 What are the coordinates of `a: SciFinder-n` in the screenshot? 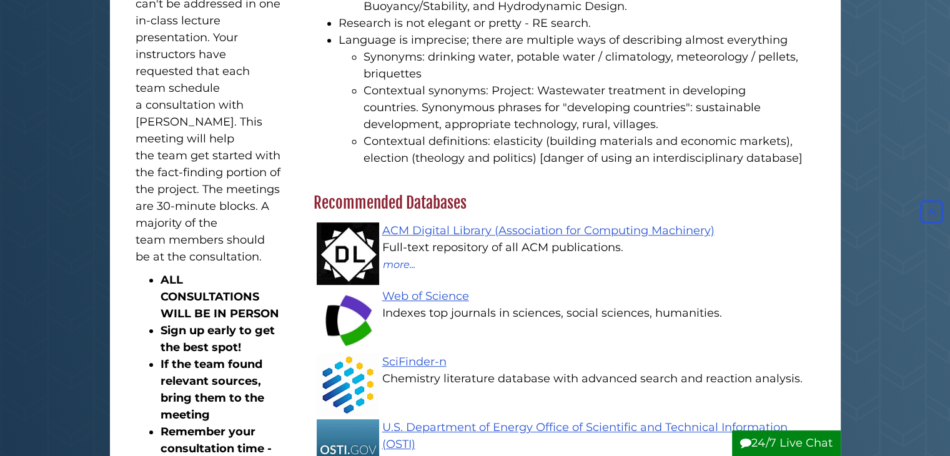 It's located at (414, 362).